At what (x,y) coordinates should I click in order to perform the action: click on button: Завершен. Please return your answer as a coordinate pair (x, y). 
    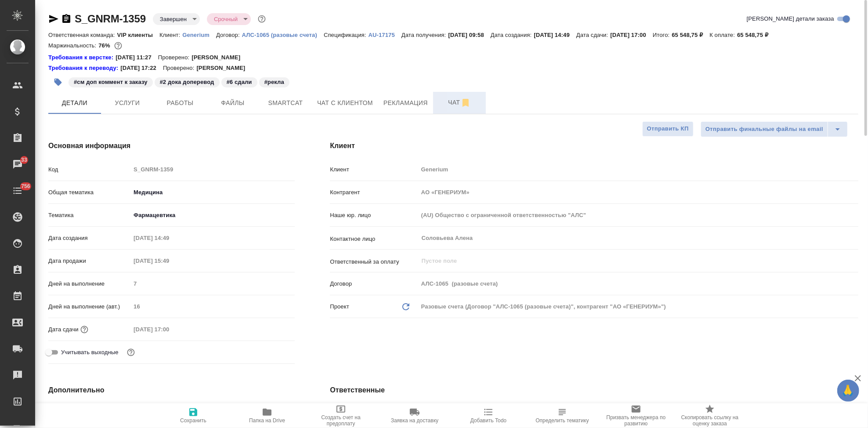
    Looking at the image, I should click on (173, 19).